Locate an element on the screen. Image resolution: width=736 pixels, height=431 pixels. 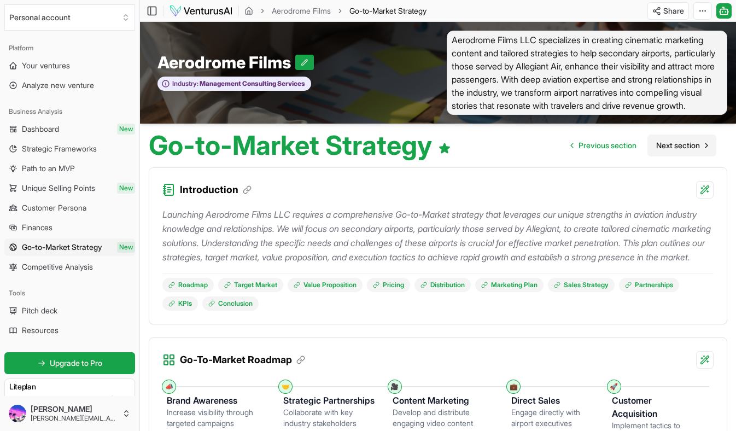
div: Develop and distribute engaging video content is located at coordinates (443, 417).